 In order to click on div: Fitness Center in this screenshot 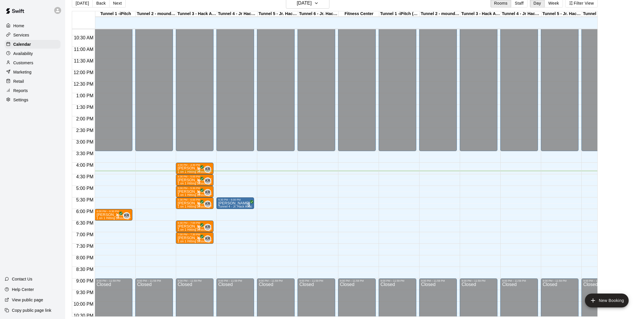, I will do `click(359, 14)`.